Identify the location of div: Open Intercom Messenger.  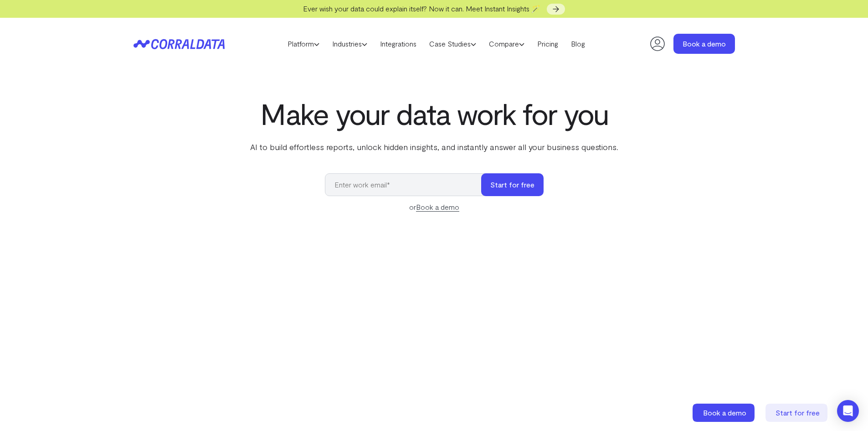
(848, 411).